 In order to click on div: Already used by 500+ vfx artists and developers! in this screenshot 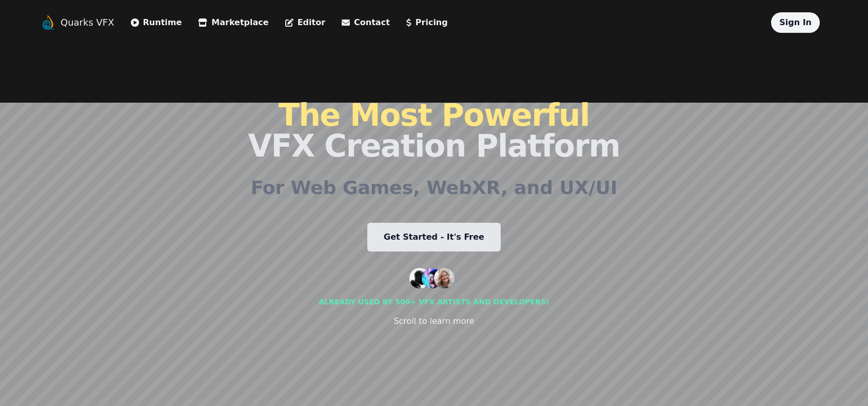, I will do `click(433, 302)`.